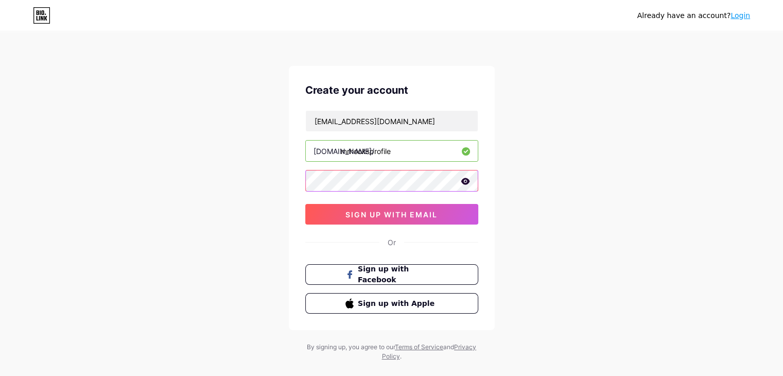 This screenshot has width=783, height=376. I want to click on div: Already have an account?, so click(694, 15).